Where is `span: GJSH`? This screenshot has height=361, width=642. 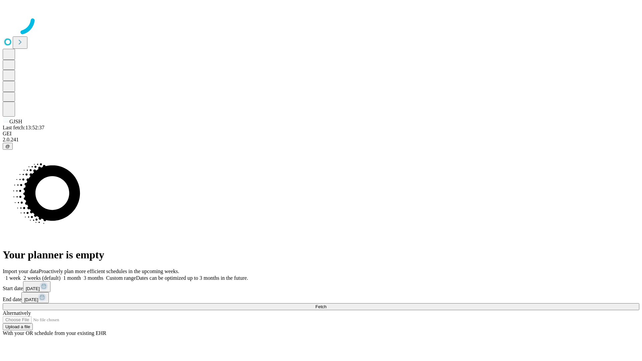 span: GJSH is located at coordinates (16, 121).